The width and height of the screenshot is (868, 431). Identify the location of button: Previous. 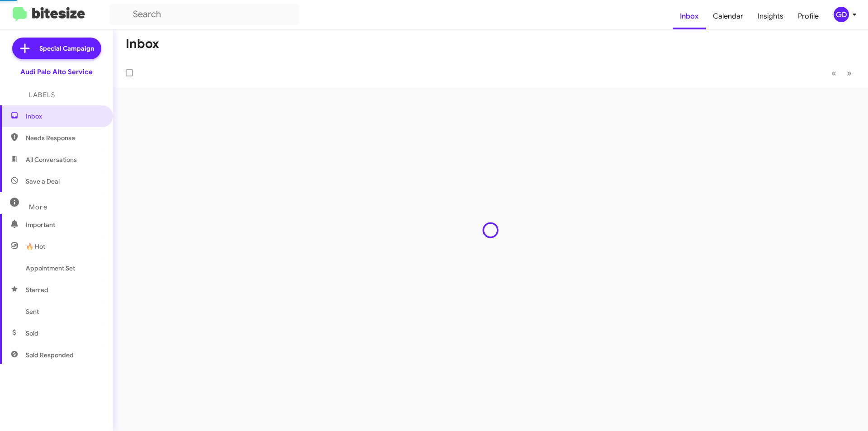
(834, 73).